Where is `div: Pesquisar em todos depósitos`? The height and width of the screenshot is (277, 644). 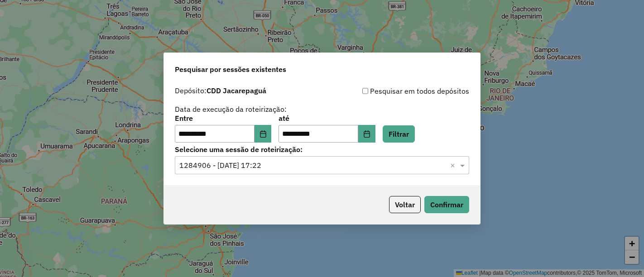 div: Pesquisar em todos depósitos is located at coordinates (395, 91).